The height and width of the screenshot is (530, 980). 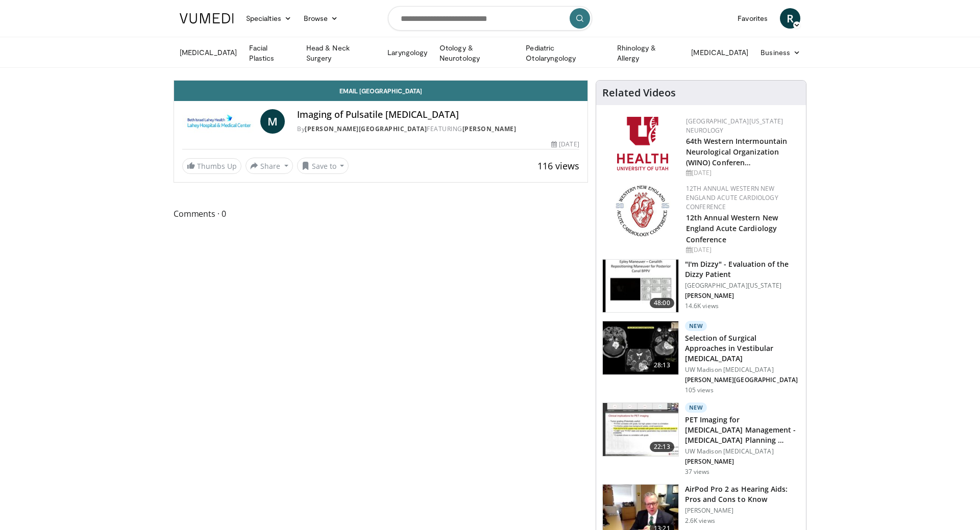 I want to click on img: 0954f259-7907-4053-a817-32a96463ecc8.png.150x105_q85_autocrop_double_scale_upscale_version-0.2.png, so click(x=642, y=211).